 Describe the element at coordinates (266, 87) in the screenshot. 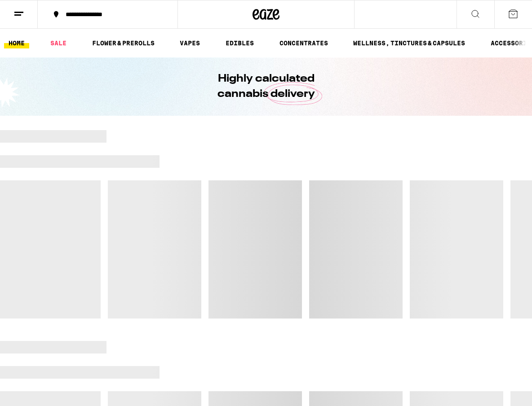

I see `h1: Highly calculated cannabis delivery` at that location.